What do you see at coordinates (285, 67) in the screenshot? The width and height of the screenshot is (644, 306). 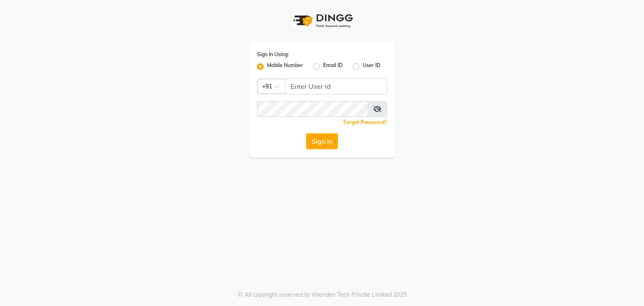 I see `label: Mobile Number` at bounding box center [285, 67].